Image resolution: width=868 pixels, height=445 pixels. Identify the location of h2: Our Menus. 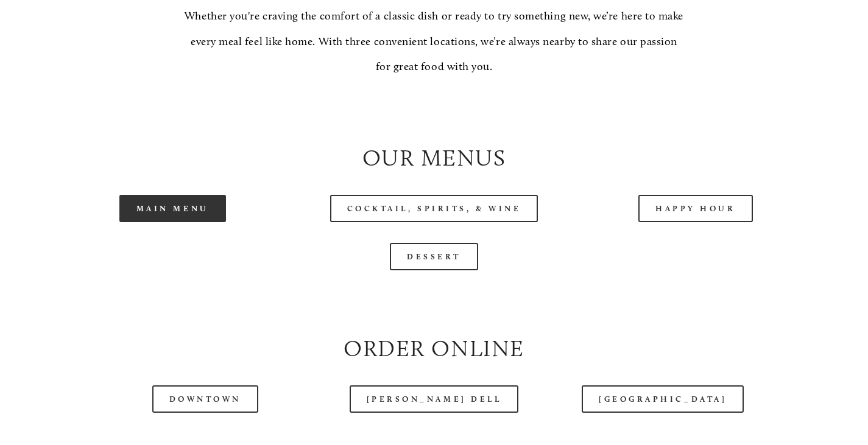
(434, 157).